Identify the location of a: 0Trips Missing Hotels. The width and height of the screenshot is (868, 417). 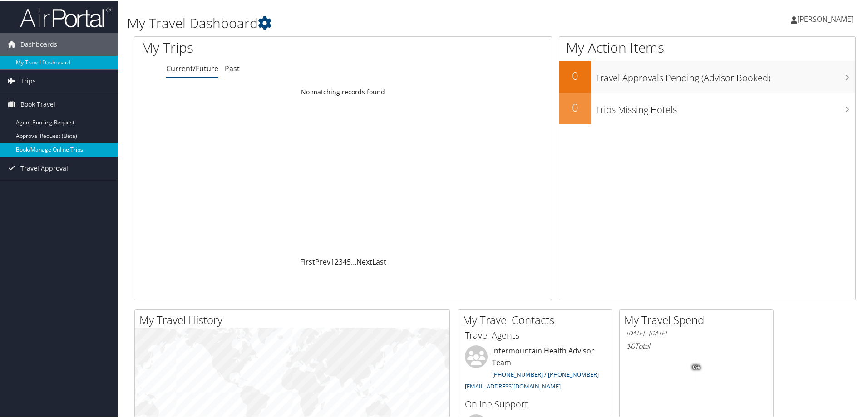
(708, 108).